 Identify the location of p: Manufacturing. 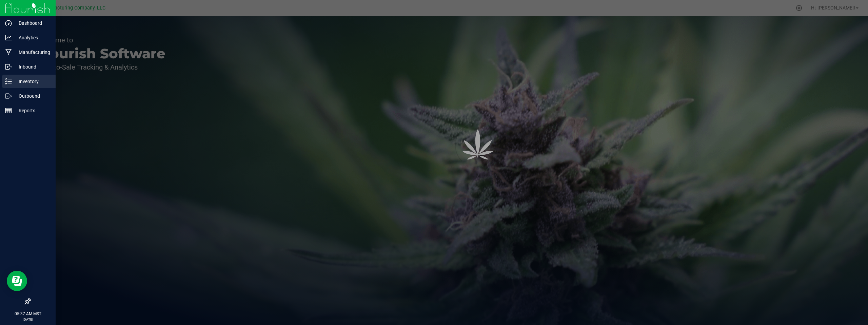
(32, 52).